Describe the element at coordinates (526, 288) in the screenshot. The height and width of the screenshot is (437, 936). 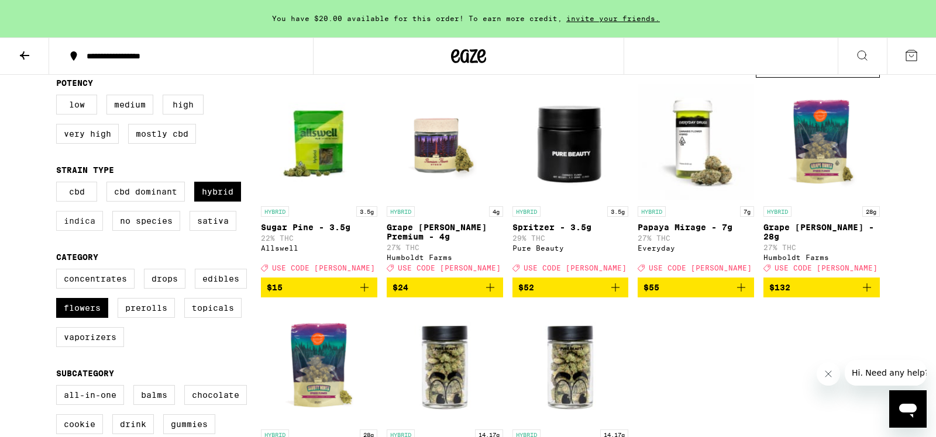
I see `span: $52` at that location.